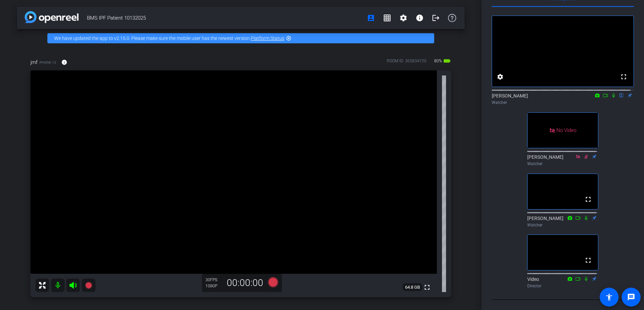 This screenshot has width=644, height=310. I want to click on span: jmf, so click(34, 62).